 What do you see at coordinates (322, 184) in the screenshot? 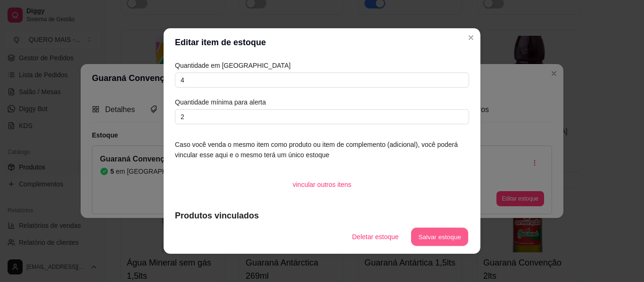
I see `button: vincular outros itens` at bounding box center [322, 184].